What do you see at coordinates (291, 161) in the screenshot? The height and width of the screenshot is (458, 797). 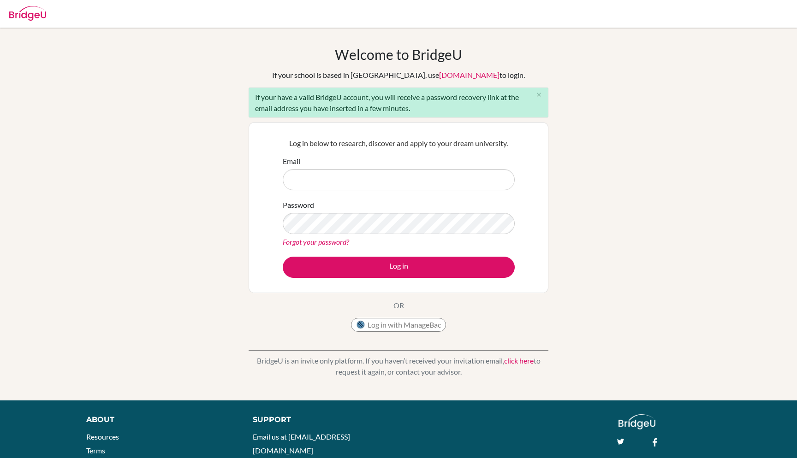 I see `label: Email` at bounding box center [291, 161].